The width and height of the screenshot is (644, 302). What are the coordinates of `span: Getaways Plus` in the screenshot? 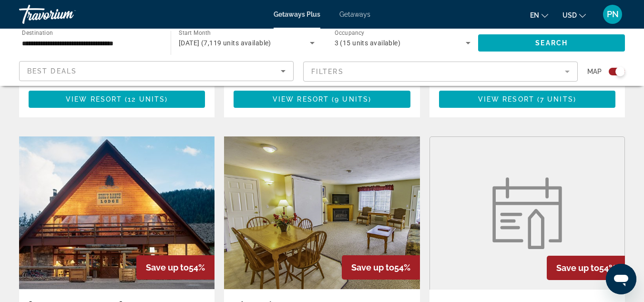 It's located at (297, 14).